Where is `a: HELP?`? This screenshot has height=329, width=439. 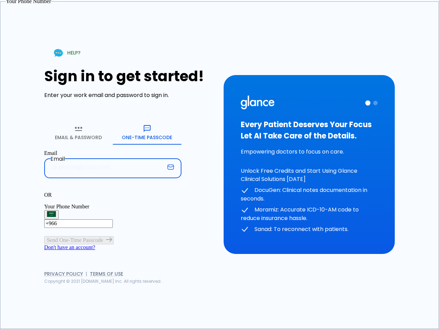 a: HELP? is located at coordinates (66, 53).